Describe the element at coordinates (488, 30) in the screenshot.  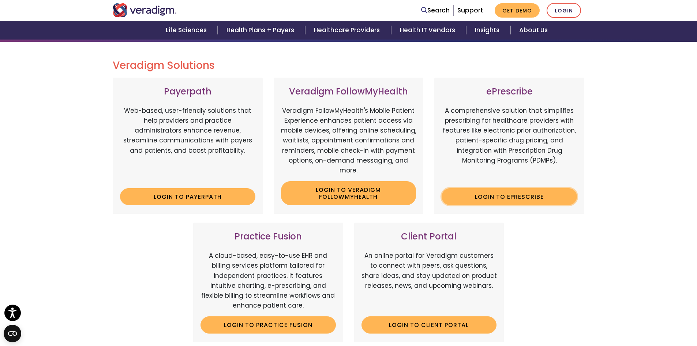
I see `a: Insights` at that location.